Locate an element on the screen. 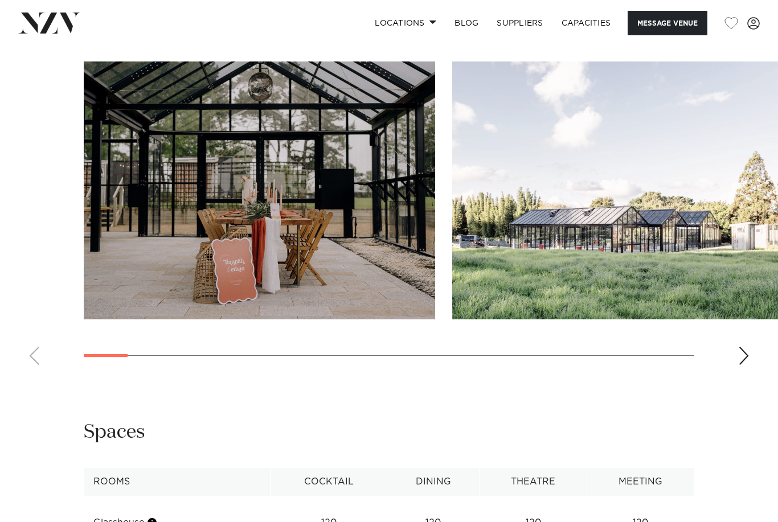 Image resolution: width=778 pixels, height=522 pixels. a: SUPPLIERS is located at coordinates (520, 23).